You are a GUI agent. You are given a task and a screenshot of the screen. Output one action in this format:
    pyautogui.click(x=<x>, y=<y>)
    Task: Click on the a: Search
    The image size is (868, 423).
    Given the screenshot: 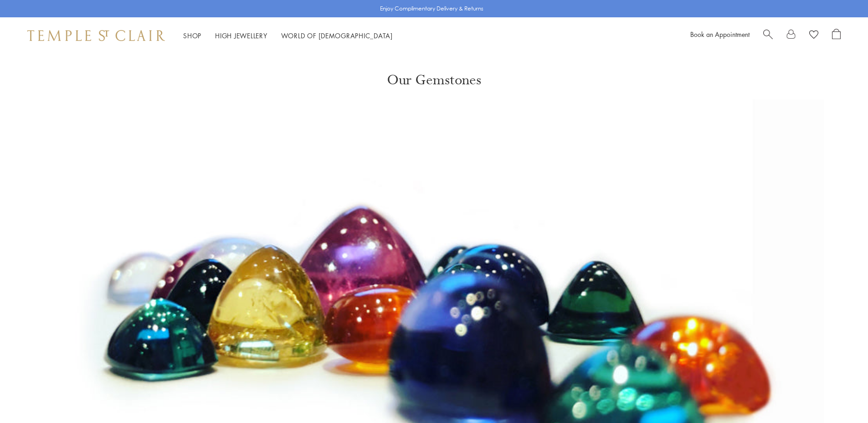 What is the action you would take?
    pyautogui.click(x=768, y=36)
    